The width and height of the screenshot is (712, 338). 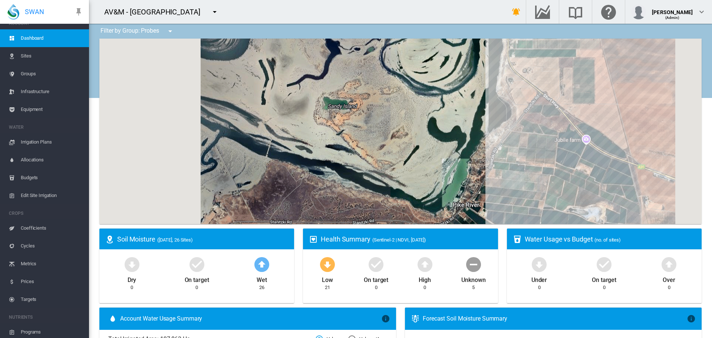 I want to click on md-icon: Go to the Data Hub, so click(x=542, y=12).